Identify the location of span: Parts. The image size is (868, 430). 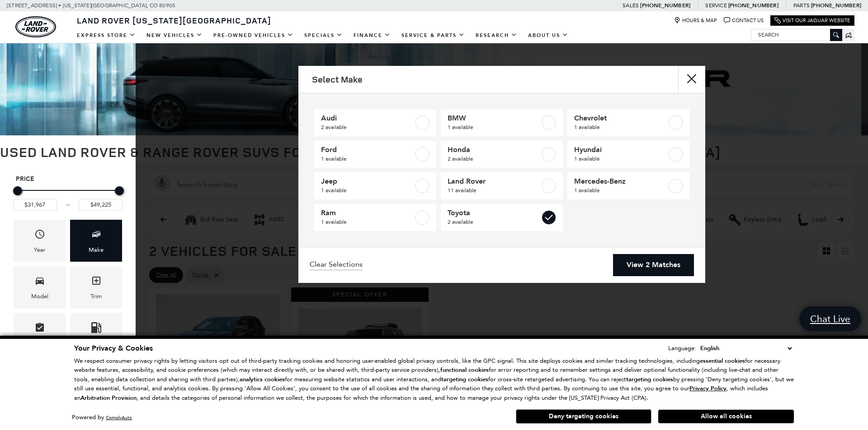
(802, 5).